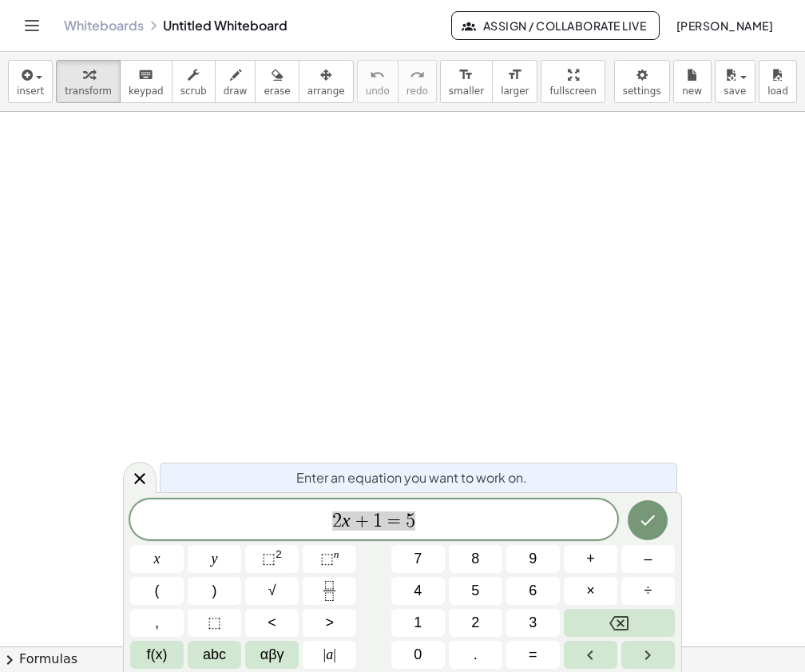 This screenshot has width=805, height=672. What do you see at coordinates (475, 559) in the screenshot?
I see `button: 8` at bounding box center [475, 559].